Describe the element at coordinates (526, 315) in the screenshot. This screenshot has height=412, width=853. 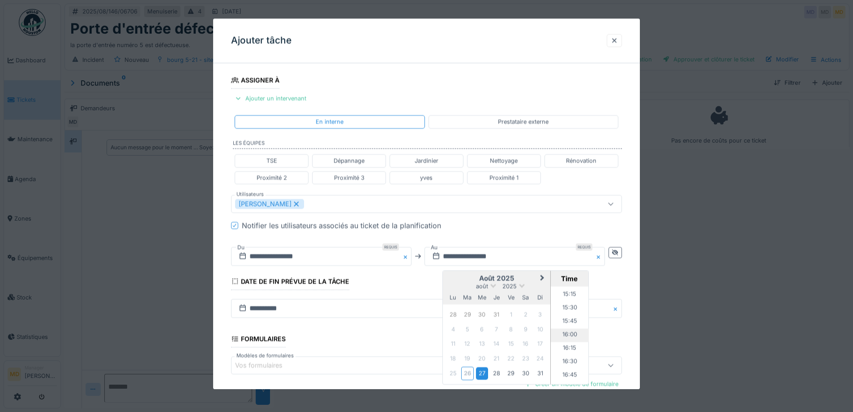
I see `div: Not available samedi 2 août 2025` at that location.